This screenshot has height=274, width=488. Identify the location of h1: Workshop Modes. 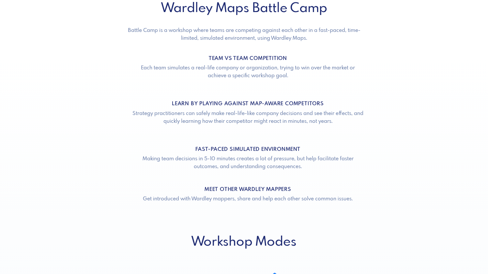
(244, 242).